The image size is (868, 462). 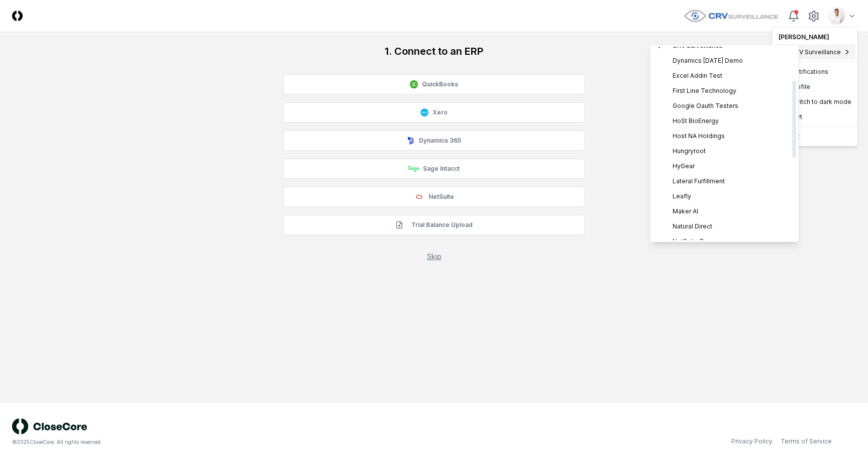 What do you see at coordinates (697, 76) in the screenshot?
I see `span: Excel Addin Test` at bounding box center [697, 76].